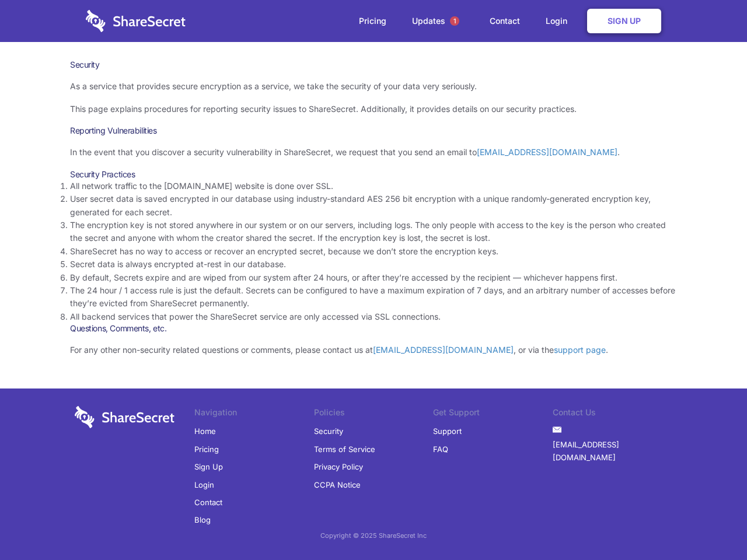 The height and width of the screenshot is (560, 747). I want to click on li: Navigation, so click(254, 414).